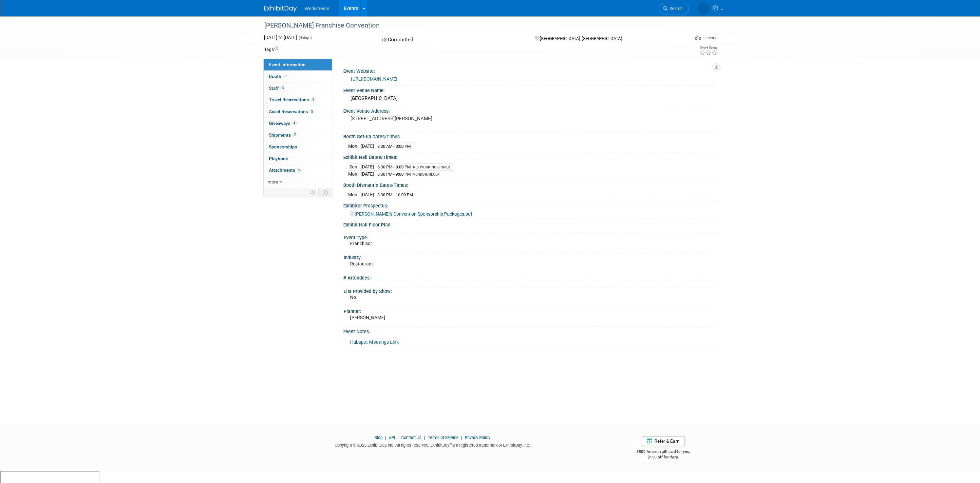 Image resolution: width=980 pixels, height=483 pixels. What do you see at coordinates (432, 444) in the screenshot?
I see `div: Copyright © 2025 ExhibitDay, Inc. All rights reserved. ExhibitDay is a registered trademark of Ex...` at bounding box center [432, 444].